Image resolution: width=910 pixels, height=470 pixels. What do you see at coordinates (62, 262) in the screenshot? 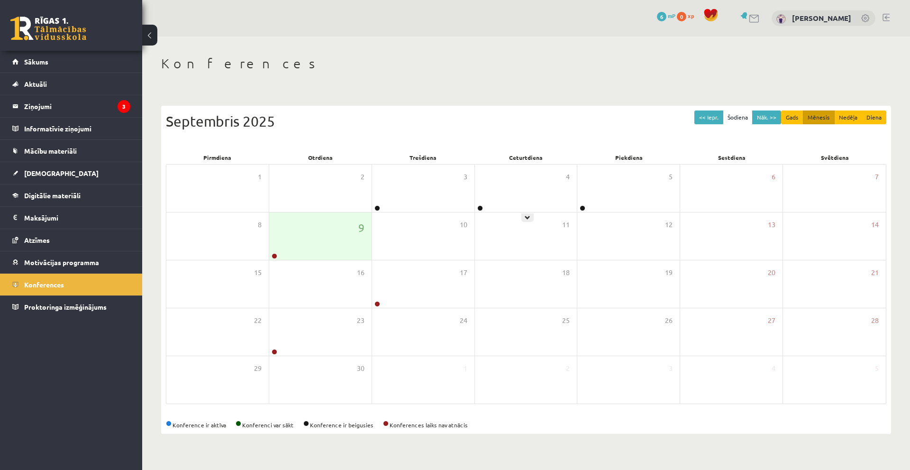
I see `span: Motivācijas programma` at bounding box center [62, 262].